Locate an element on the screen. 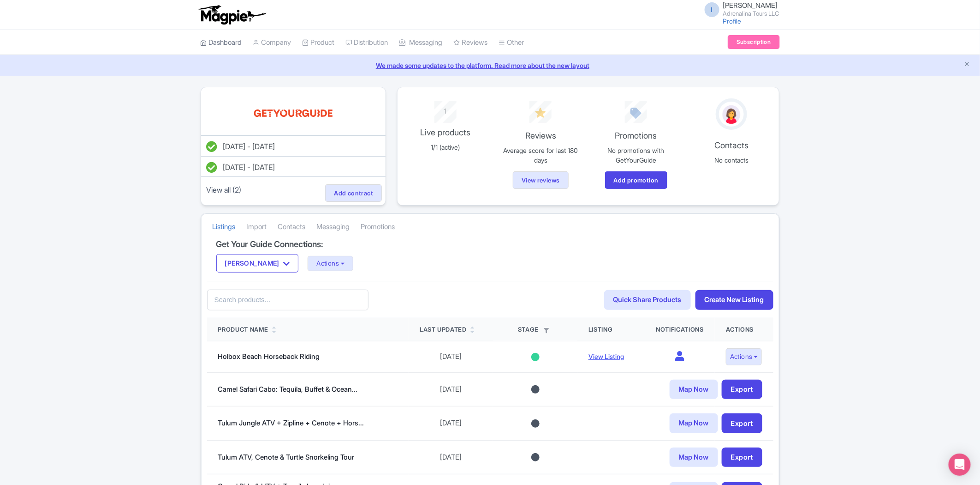 This screenshot has width=980, height=485. img: logo-ab69f6fb50320c5b225c76a69d11143b.png is located at coordinates (232, 15).